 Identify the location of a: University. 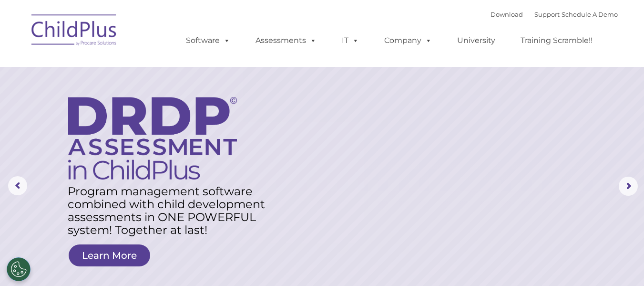
(476, 41).